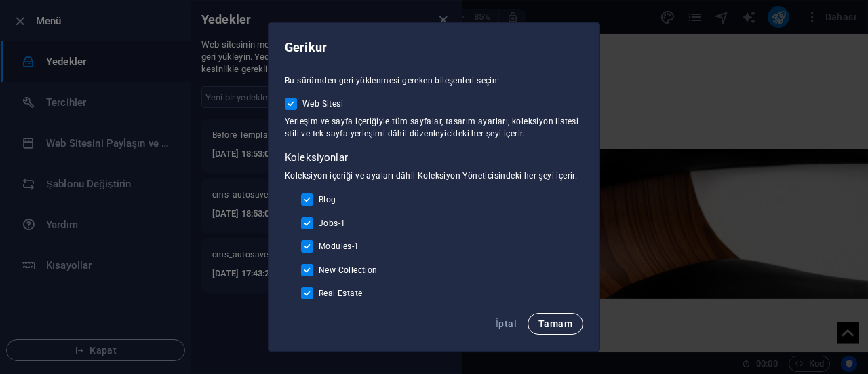 The width and height of the screenshot is (868, 374). I want to click on span: Blog, so click(328, 200).